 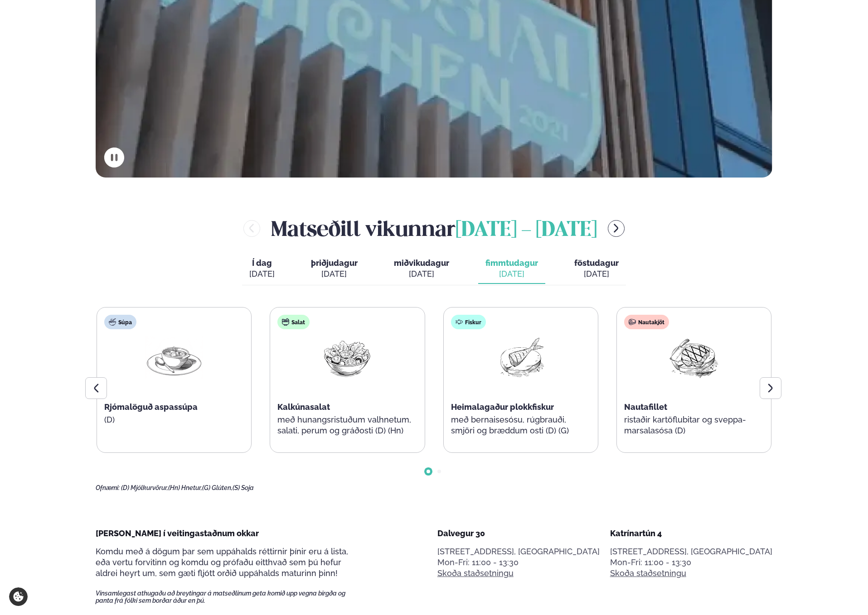 What do you see at coordinates (243, 488) in the screenshot?
I see `span: (S) Soja` at bounding box center [243, 488].